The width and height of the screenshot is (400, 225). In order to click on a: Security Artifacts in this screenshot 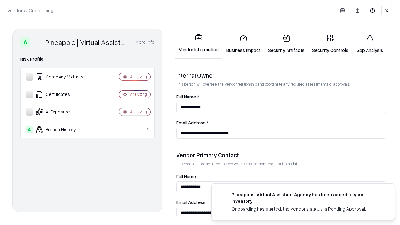, I will do `click(286, 44)`.